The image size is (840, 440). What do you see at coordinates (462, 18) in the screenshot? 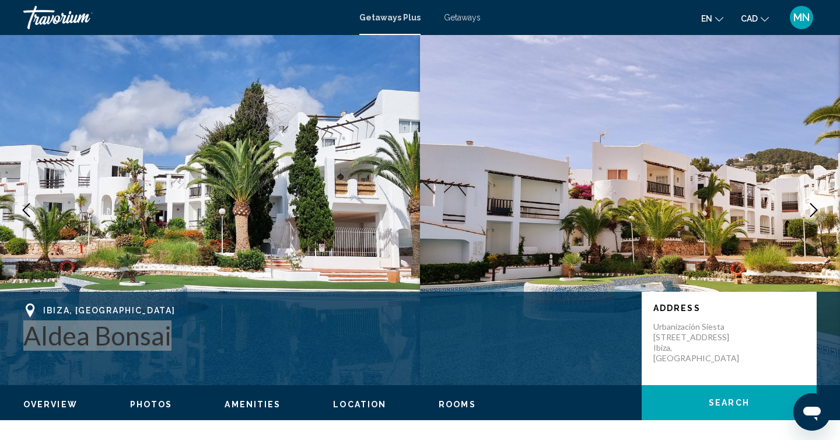
I see `a: Getaways` at bounding box center [462, 18].